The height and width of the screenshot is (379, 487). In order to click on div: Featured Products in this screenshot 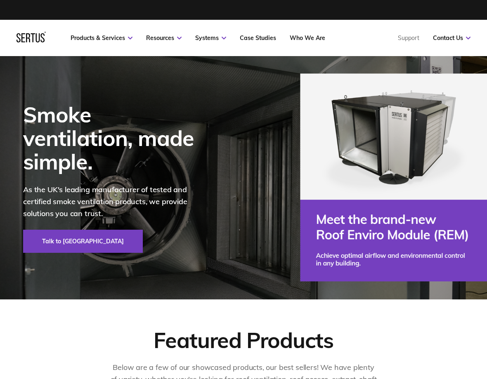, I will do `click(243, 340)`.